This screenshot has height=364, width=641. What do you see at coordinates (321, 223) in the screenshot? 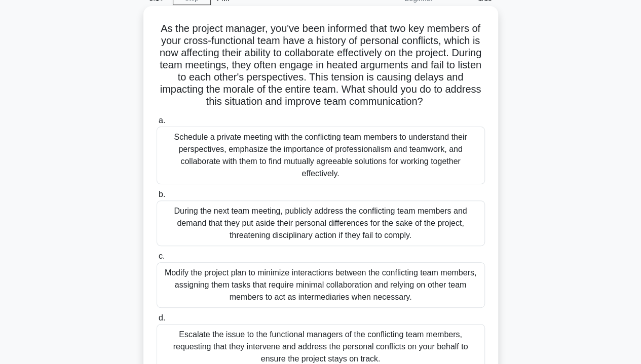
I see `div: During the next team meeting, publicly address the conflicting team members and demand that they ...` at bounding box center [321, 223].